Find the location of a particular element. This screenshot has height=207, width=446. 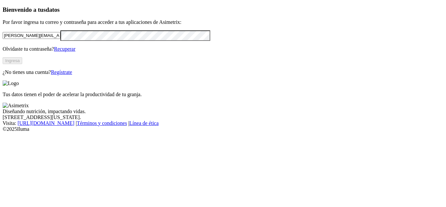

input: Tu correo is located at coordinates (31, 35).